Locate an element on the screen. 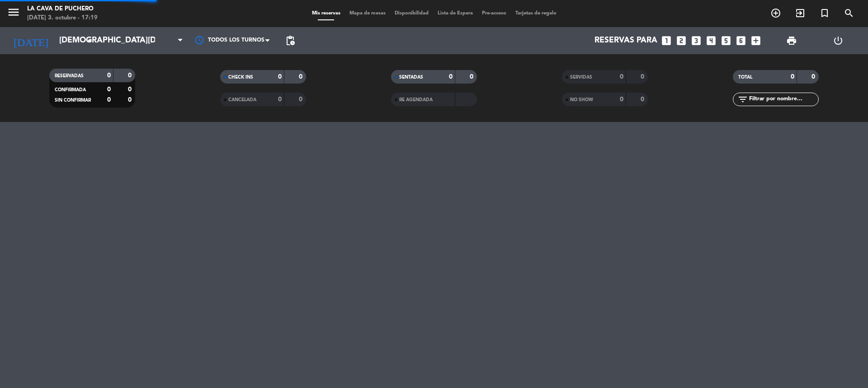 Image resolution: width=868 pixels, height=388 pixels. i: looks_5 is located at coordinates (726, 41).